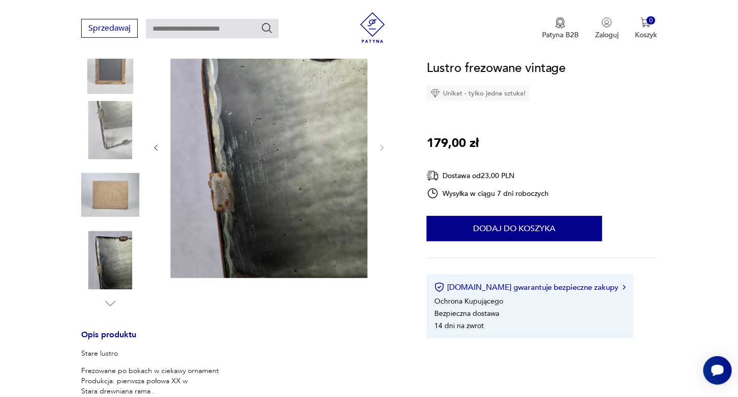 The width and height of the screenshot is (738, 397). I want to click on img: Patyna - sklep z meblami i dekoracjami vintage, so click(373, 28).